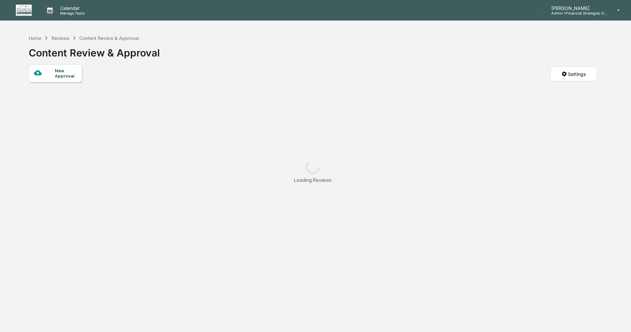  Describe the element at coordinates (35, 38) in the screenshot. I see `div: Home` at that location.